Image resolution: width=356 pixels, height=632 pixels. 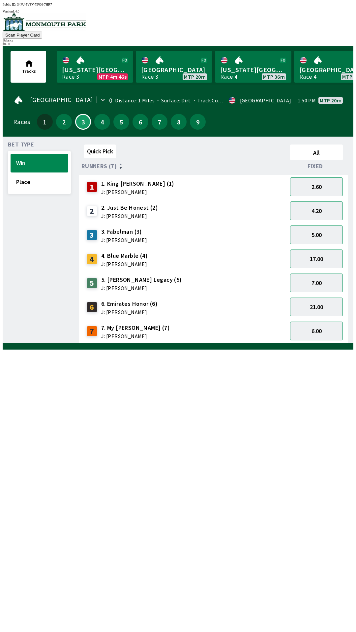 I want to click on button: Place, so click(x=39, y=182).